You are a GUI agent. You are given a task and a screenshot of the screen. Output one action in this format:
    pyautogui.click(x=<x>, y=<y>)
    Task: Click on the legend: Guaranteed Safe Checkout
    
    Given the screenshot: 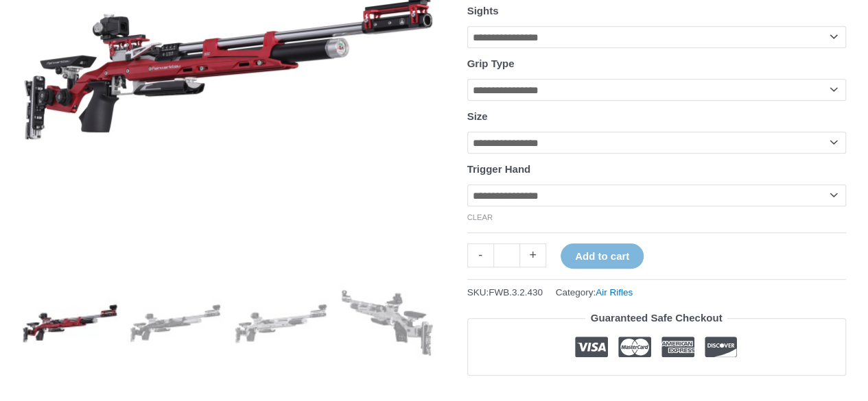 What is the action you would take?
    pyautogui.click(x=657, y=318)
    